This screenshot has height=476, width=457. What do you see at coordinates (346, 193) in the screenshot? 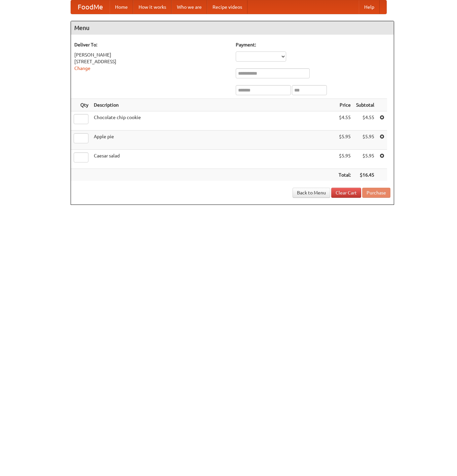
I see `a: Clear Cart` at bounding box center [346, 193].